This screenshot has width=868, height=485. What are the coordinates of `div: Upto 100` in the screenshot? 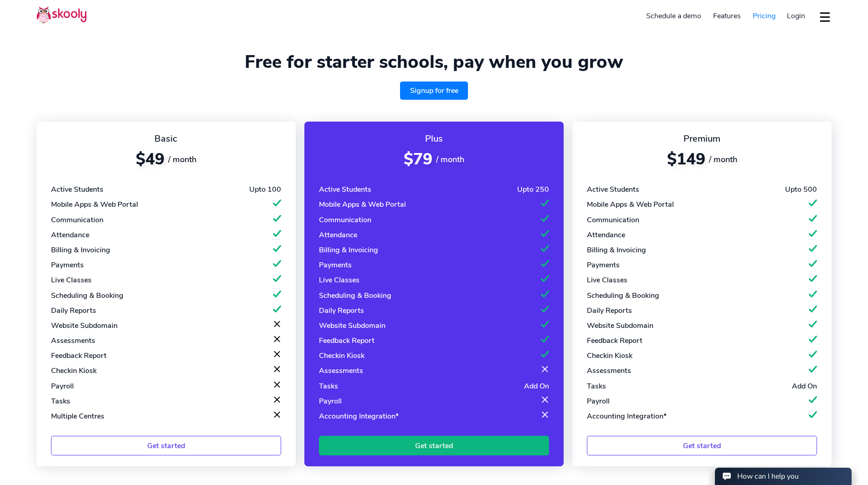 It's located at (265, 189).